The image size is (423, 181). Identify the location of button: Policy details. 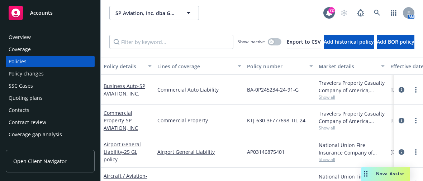
(128, 66).